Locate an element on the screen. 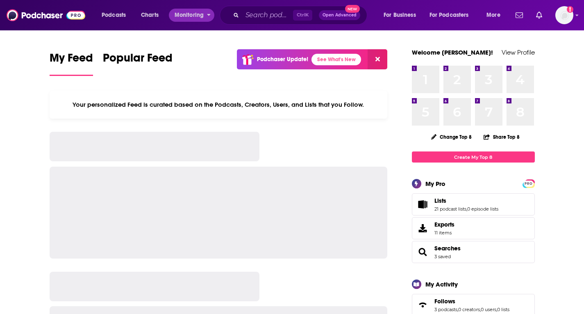  span: For Business is located at coordinates (400, 15).